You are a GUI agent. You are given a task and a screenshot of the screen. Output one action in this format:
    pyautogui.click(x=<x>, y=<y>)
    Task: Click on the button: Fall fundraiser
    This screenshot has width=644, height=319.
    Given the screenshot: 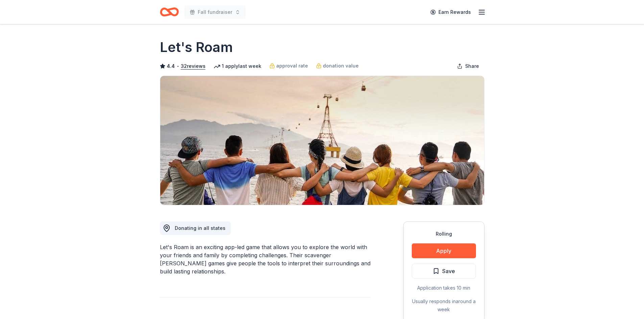 What is the action you would take?
    pyautogui.click(x=215, y=12)
    